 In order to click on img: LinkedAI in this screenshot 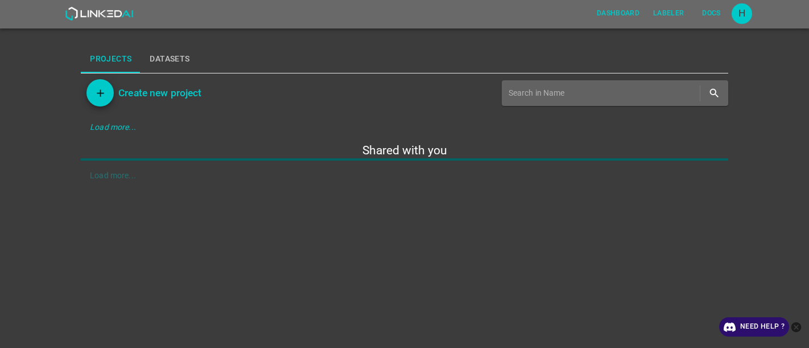, I will do `click(99, 14)`.